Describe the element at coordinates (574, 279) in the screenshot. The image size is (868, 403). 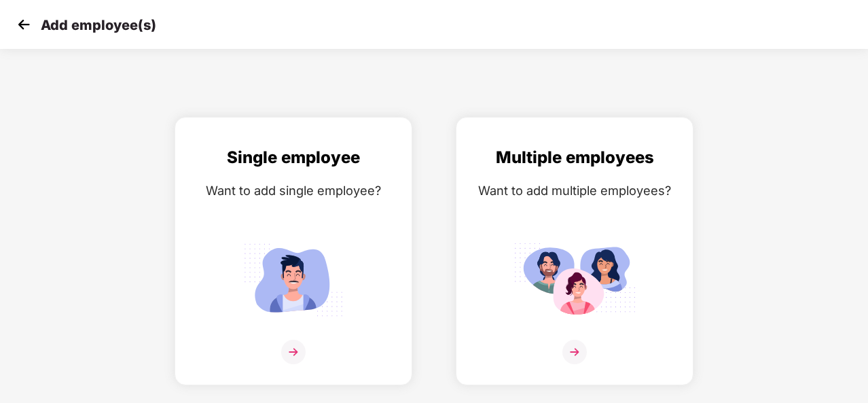
I see `img: svg+xml;base64,PHN2ZyB4bWxucz0iaHR0cDovL3d3dy53My5vcmcvMjAwMC9zdmciIGlkPSJNdWx0aXBsZV9lbXBsb3llZS...` at that location.